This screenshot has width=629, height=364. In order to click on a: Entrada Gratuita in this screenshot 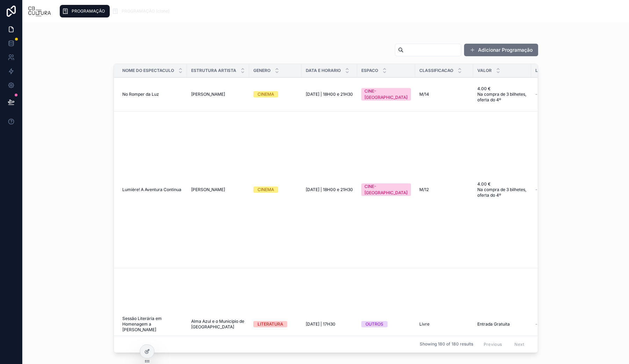, I will do `click(502, 324)`.